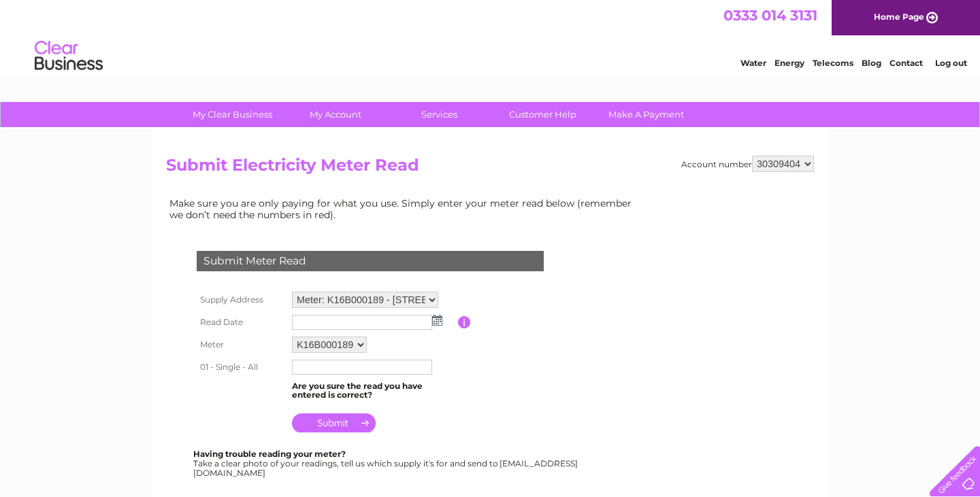  I want to click on a: Customer Help, so click(543, 115).